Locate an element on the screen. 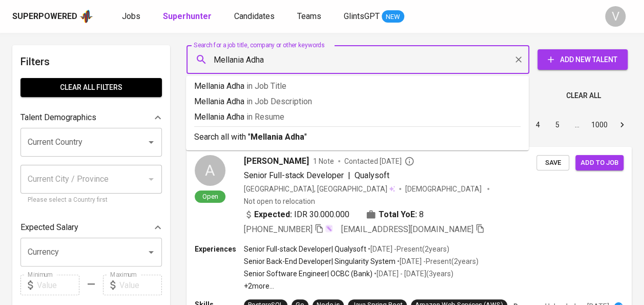 The image size is (644, 305). span: Clear All filters is located at coordinates (91, 87).